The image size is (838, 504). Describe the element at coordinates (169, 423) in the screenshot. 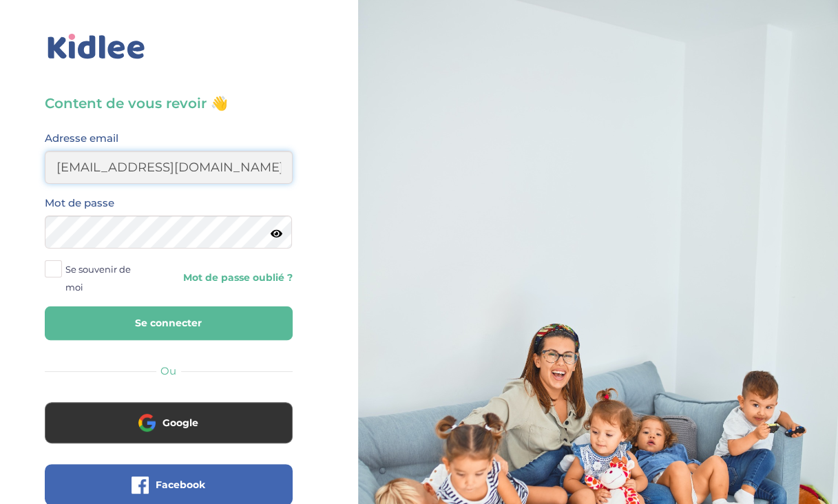

I see `button: Google` at that location.